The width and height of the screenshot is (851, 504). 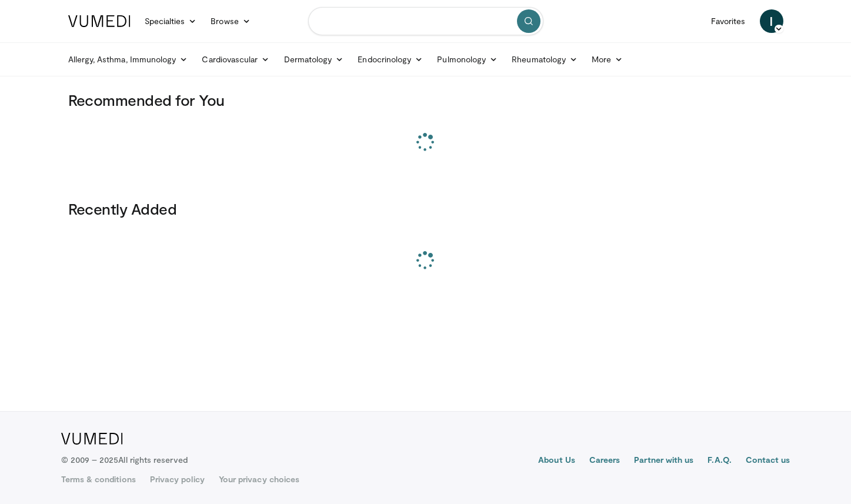 What do you see at coordinates (768, 461) in the screenshot?
I see `a: Contact us` at bounding box center [768, 461].